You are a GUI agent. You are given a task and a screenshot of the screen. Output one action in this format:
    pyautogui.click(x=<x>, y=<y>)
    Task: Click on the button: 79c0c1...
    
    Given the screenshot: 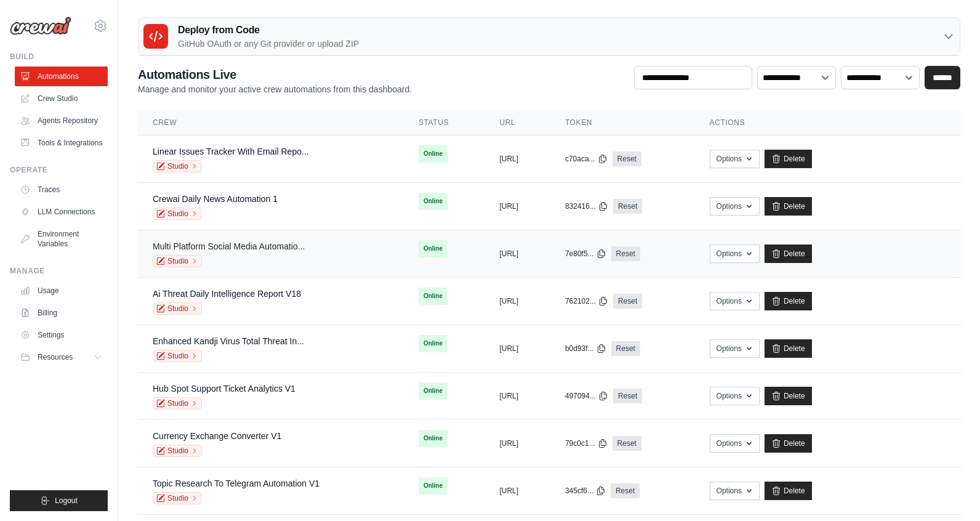 What is the action you would take?
    pyautogui.click(x=586, y=443)
    